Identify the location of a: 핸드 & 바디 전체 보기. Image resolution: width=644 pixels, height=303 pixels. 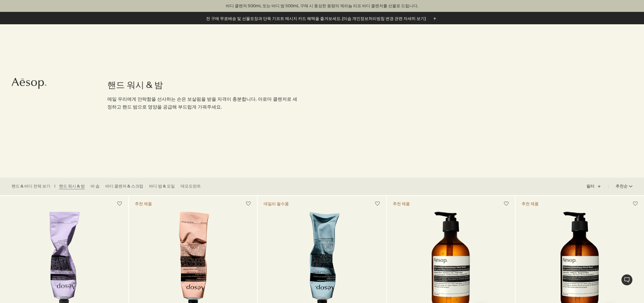
(31, 186).